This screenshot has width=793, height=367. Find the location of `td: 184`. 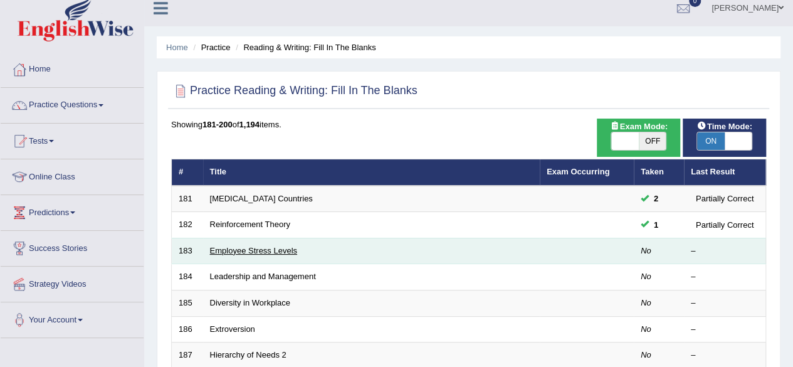

td: 184 is located at coordinates (187, 277).